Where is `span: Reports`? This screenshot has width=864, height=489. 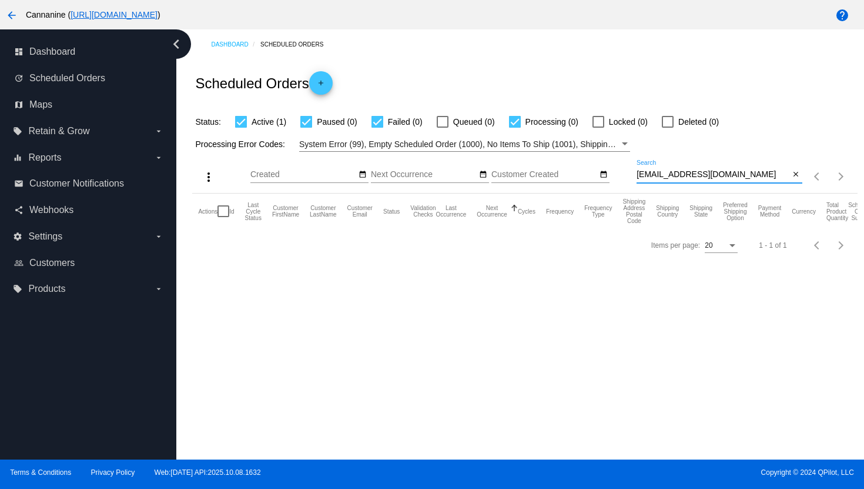
span: Reports is located at coordinates (45, 158).